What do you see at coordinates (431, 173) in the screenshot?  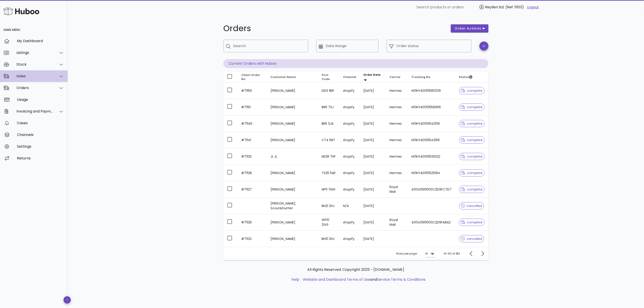 I see `td: H01HYA0051521084` at bounding box center [431, 173].